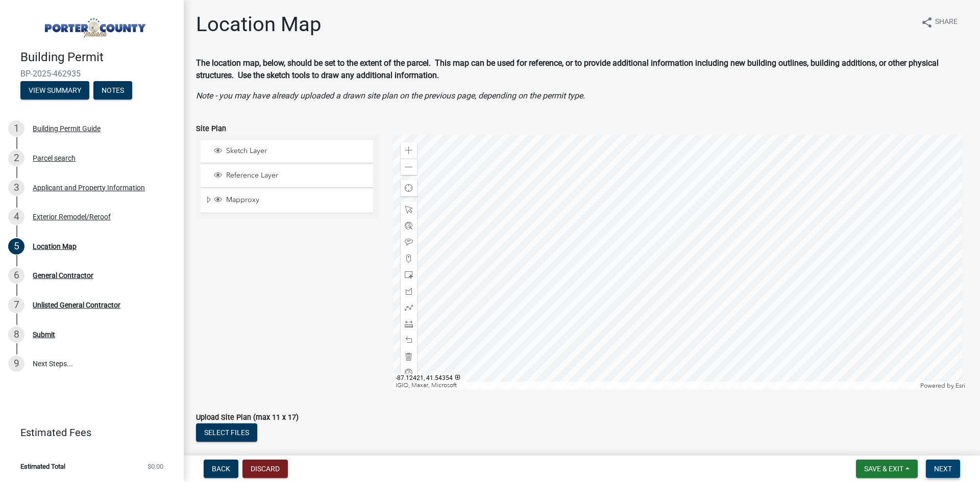 This screenshot has width=980, height=482. What do you see at coordinates (409, 167) in the screenshot?
I see `div: Zoom out` at bounding box center [409, 167].